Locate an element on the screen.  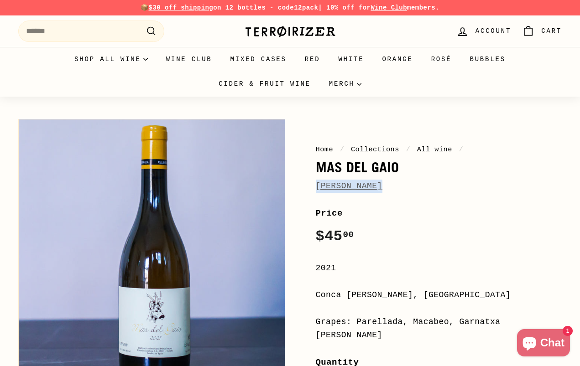
label: Price is located at coordinates (439, 213).